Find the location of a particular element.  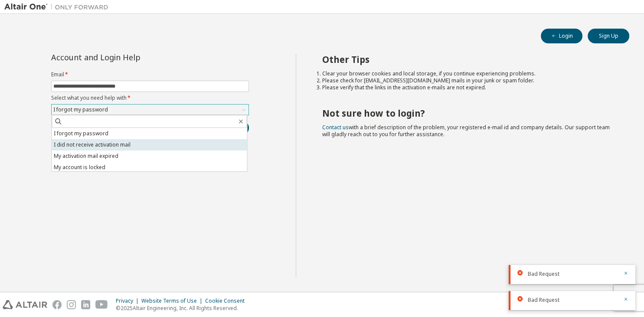

div: Account and Login Help is located at coordinates (130, 57).